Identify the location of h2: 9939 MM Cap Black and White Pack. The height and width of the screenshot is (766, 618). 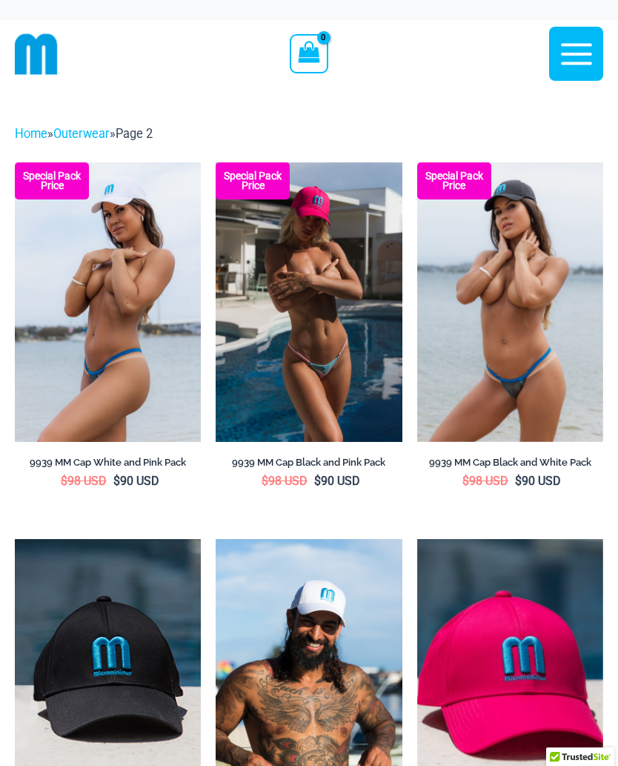
(510, 462).